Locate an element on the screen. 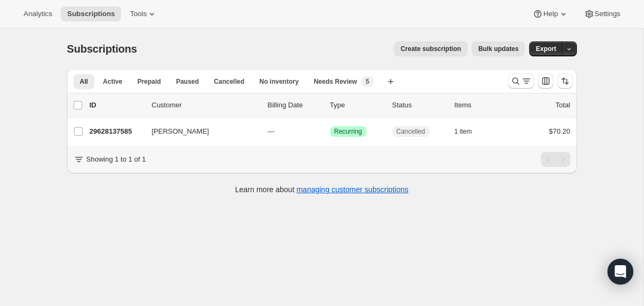  button: 1 item is located at coordinates (469, 132).